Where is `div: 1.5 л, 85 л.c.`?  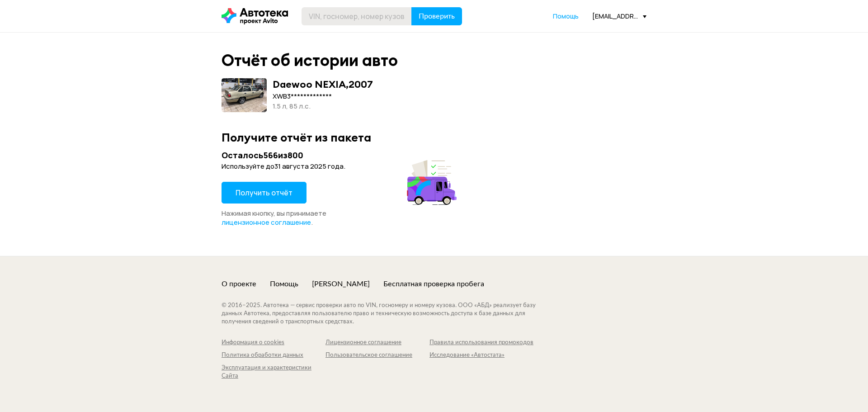 div: 1.5 л, 85 л.c. is located at coordinates (323, 106).